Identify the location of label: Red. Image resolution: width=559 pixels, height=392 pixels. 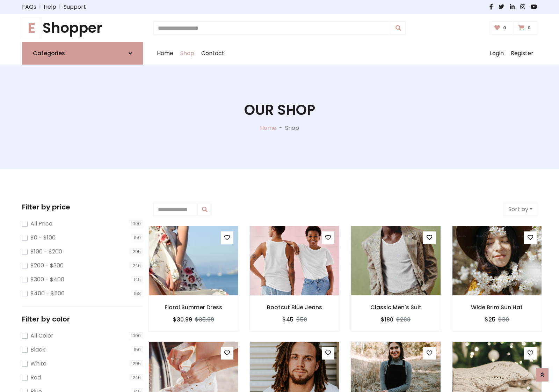
(36, 378).